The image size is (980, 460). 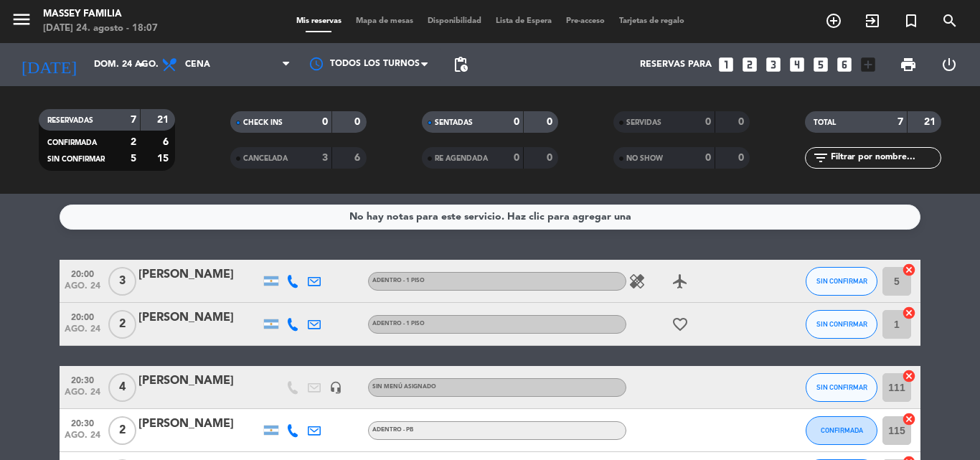 What do you see at coordinates (644, 159) in the screenshot?
I see `span: NO SHOW` at bounding box center [644, 159].